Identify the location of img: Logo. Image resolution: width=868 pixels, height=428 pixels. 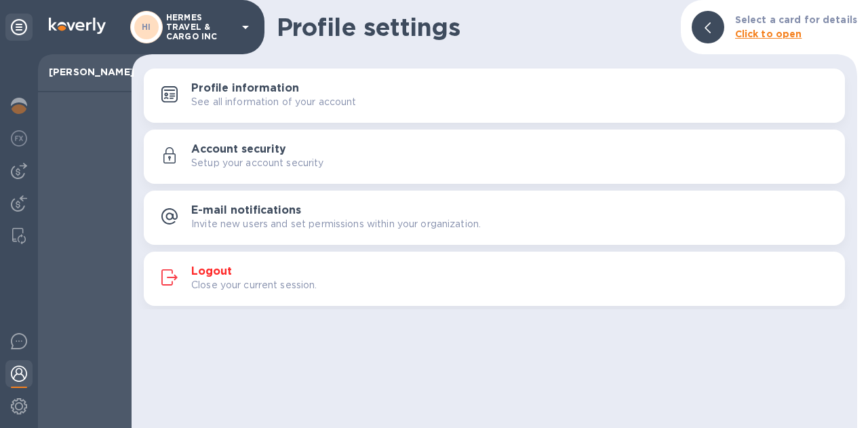
(78, 26).